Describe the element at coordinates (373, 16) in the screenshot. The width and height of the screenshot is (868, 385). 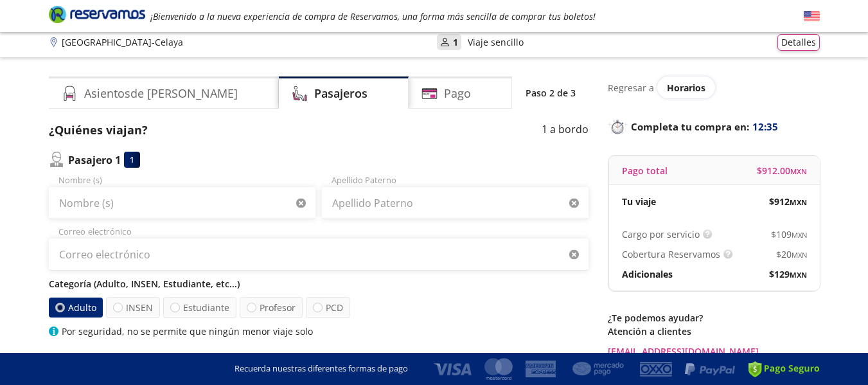
I see `em: ¡Bienvenido a la nueva experiencia de compra de Reservamos, una forma más sencilla de comprar tus...` at that location.